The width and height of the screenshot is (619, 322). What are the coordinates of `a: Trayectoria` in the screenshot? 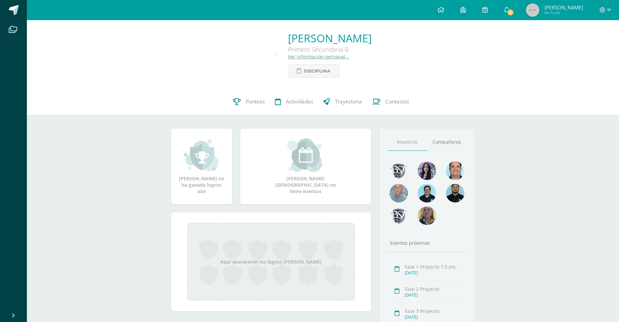 It's located at (343, 102).